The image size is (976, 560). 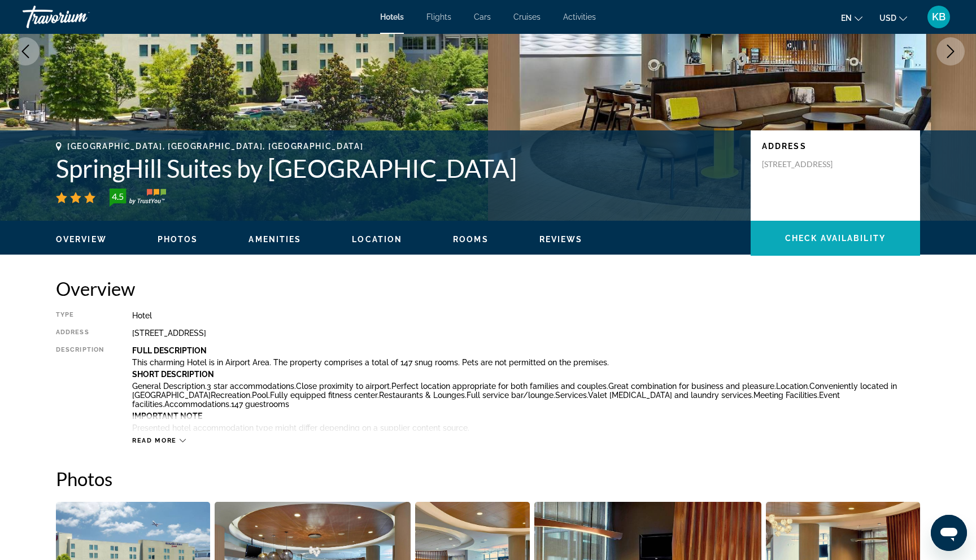 I want to click on a: Travorium, so click(x=79, y=17).